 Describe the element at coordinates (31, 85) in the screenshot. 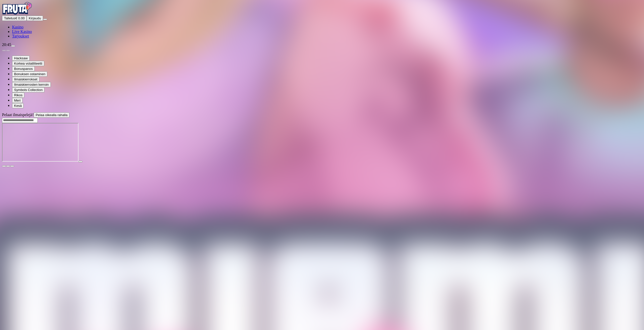

I see `button: Ilmaiskierrosten kerroin` at that location.